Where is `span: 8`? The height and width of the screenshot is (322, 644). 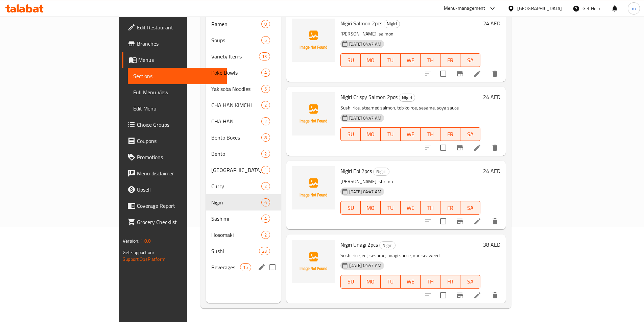 span: 8 is located at coordinates (266, 24).